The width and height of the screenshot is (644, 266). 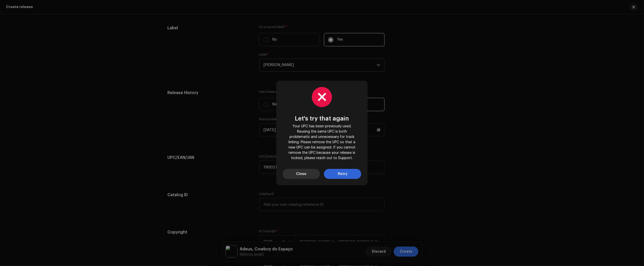 I want to click on span: Let's try that again, so click(x=322, y=119).